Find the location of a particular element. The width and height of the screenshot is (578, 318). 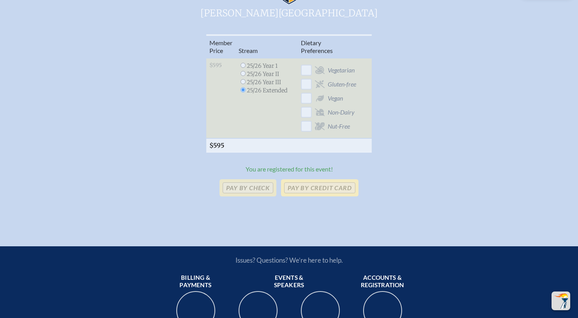

span: Vegetarian is located at coordinates (341, 70).